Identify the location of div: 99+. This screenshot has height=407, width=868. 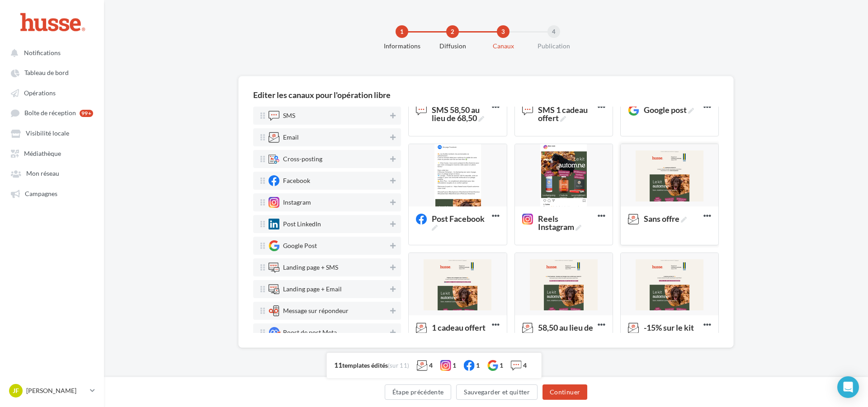
(87, 113).